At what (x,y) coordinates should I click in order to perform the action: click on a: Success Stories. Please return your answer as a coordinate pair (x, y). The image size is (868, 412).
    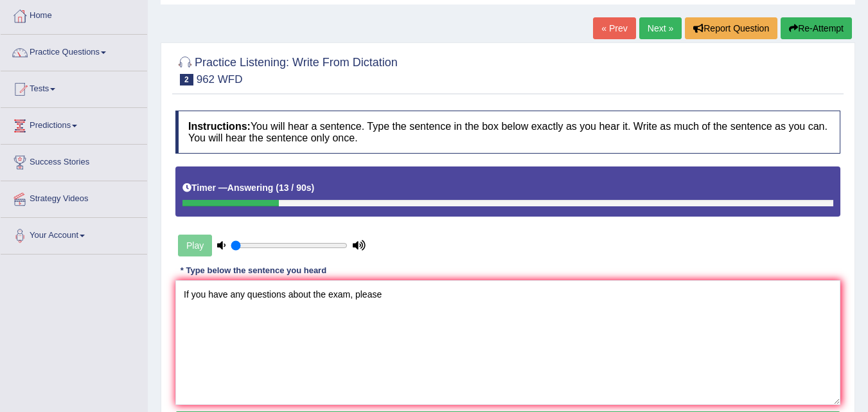
    Looking at the image, I should click on (74, 161).